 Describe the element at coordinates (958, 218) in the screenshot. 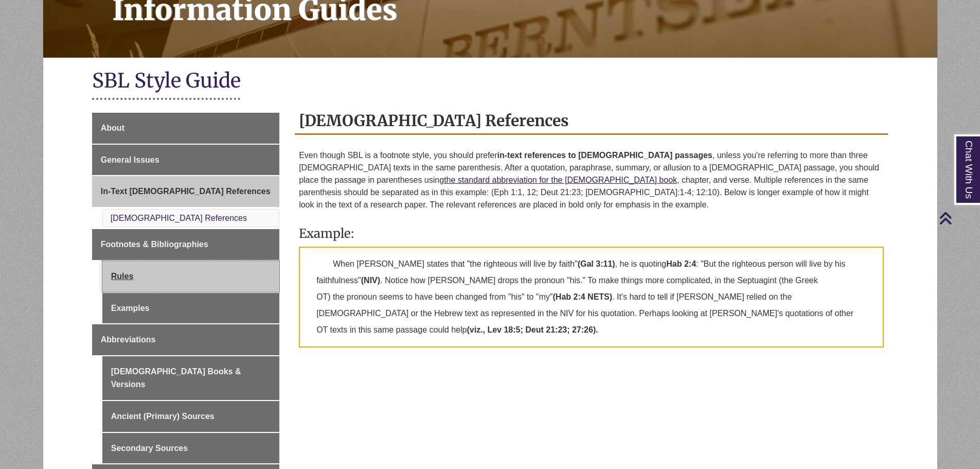

I see `a: Back to Top` at that location.